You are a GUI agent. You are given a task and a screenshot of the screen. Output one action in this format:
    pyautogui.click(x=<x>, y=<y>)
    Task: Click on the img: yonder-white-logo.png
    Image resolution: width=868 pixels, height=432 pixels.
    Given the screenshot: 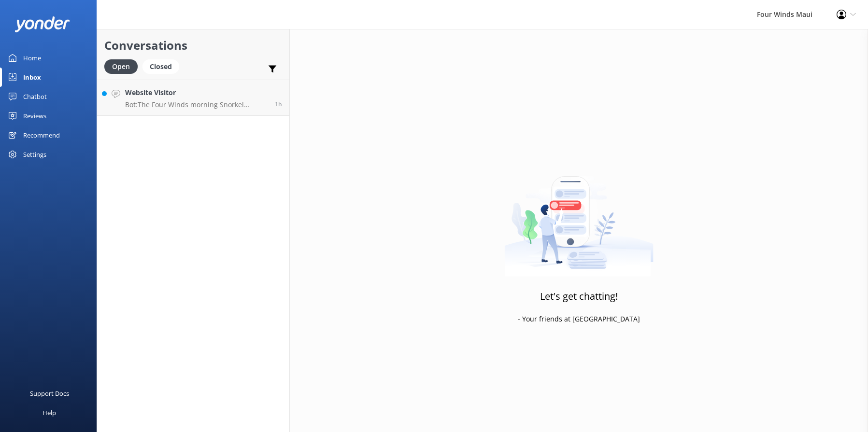 What is the action you would take?
    pyautogui.click(x=42, y=24)
    